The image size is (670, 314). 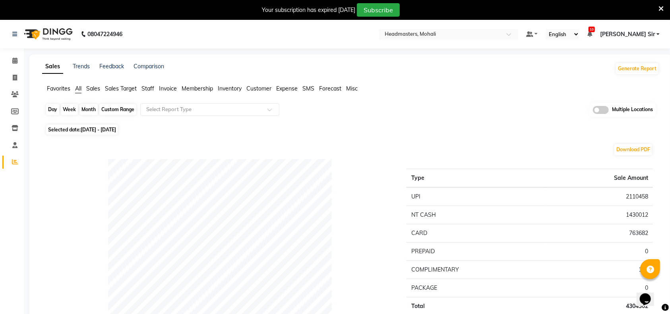 What do you see at coordinates (476, 233) in the screenshot?
I see `td: CARD` at bounding box center [476, 233].